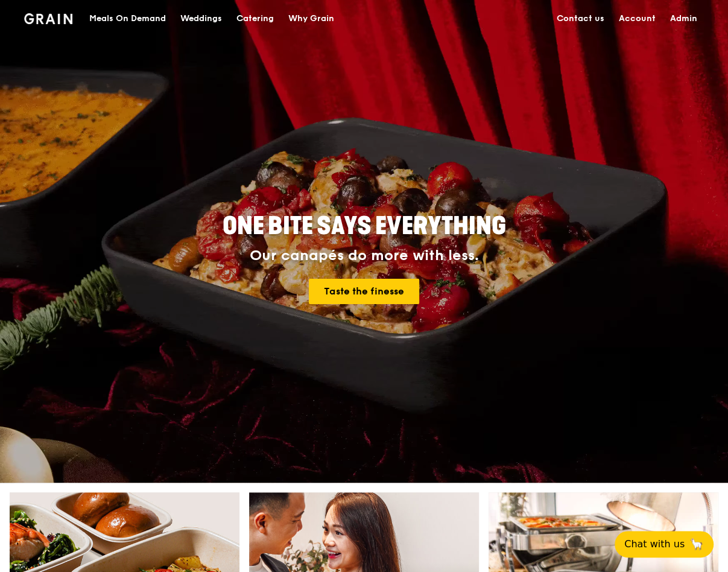  What do you see at coordinates (201, 19) in the screenshot?
I see `div: Weddings` at bounding box center [201, 19].